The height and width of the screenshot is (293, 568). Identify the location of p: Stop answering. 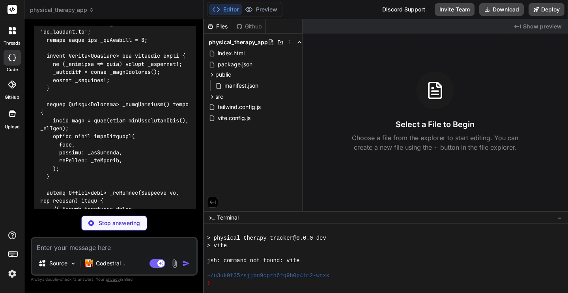
(119, 223).